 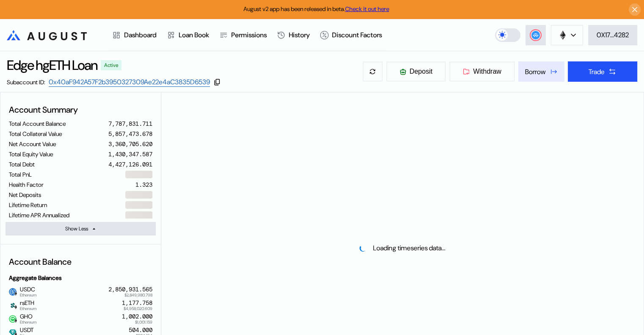 What do you see at coordinates (194, 35) in the screenshot?
I see `div: Loan Book` at bounding box center [194, 35].